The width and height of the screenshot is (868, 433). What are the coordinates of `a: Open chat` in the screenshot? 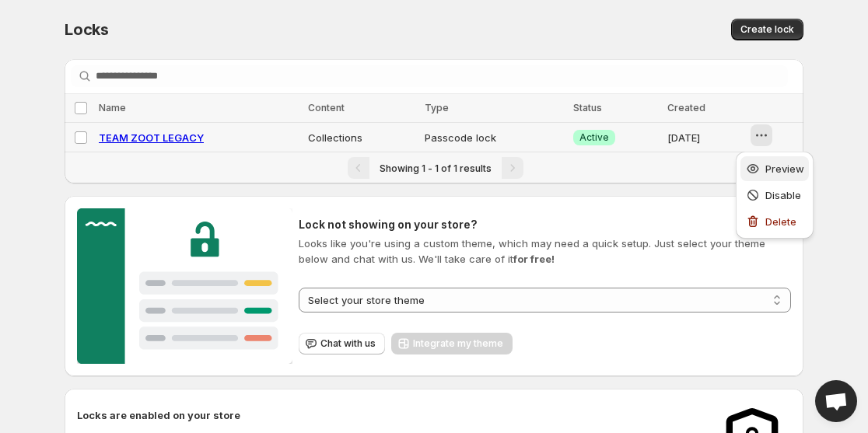 It's located at (837, 402).